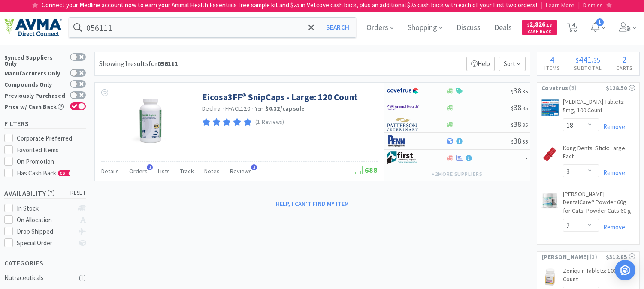 The height and width of the screenshot is (289, 644). I want to click on img: f6b2451649754179b5b4e0c70c3f7cb0_2.png, so click(403, 107).